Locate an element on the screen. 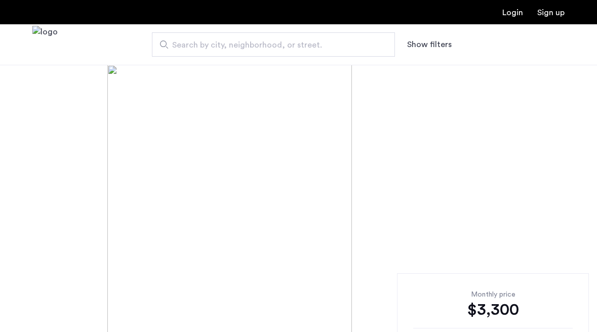 This screenshot has width=597, height=332. div: $3,300 is located at coordinates (493, 310).